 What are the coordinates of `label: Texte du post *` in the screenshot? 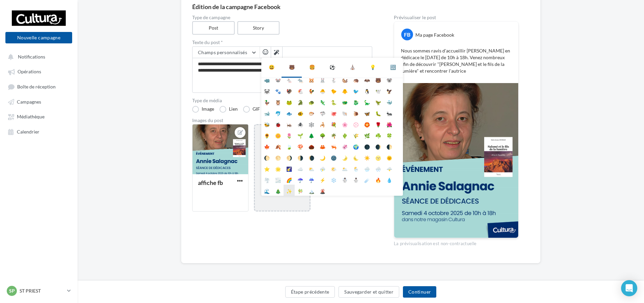 It's located at (282, 42).